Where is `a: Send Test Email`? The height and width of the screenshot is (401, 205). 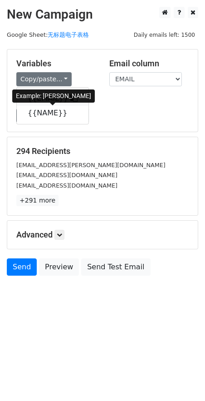
a: Send Test Email is located at coordinates (116, 267).